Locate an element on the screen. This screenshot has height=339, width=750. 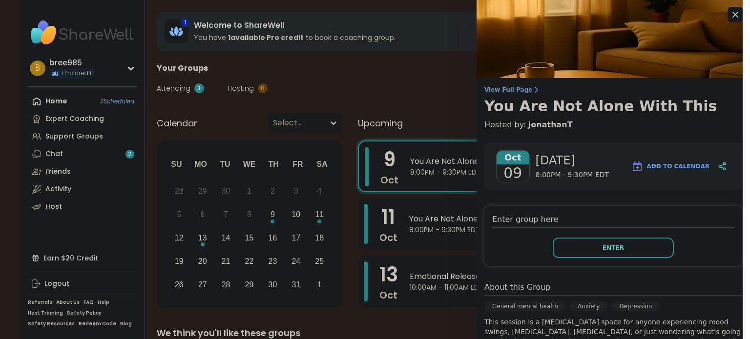
span: 10:00AM - 11:00AM EDT is located at coordinates (552, 288).